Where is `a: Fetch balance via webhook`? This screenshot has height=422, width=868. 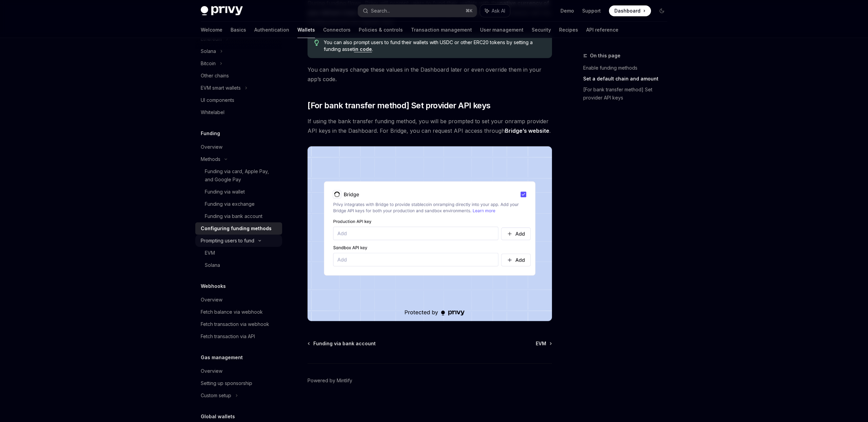
a: Fetch balance via webhook is located at coordinates (239, 312).